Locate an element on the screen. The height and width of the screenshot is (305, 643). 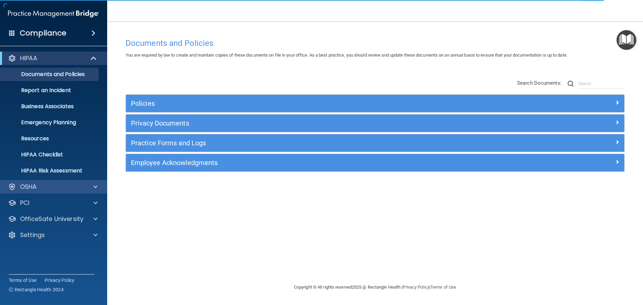
div: Copyright © All rights reserved 2025 @ Rectangle Health | | is located at coordinates (375, 287).